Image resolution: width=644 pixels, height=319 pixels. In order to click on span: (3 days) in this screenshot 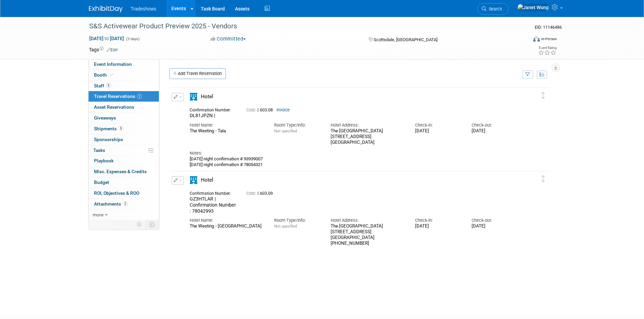, I will do `click(132, 39)`.